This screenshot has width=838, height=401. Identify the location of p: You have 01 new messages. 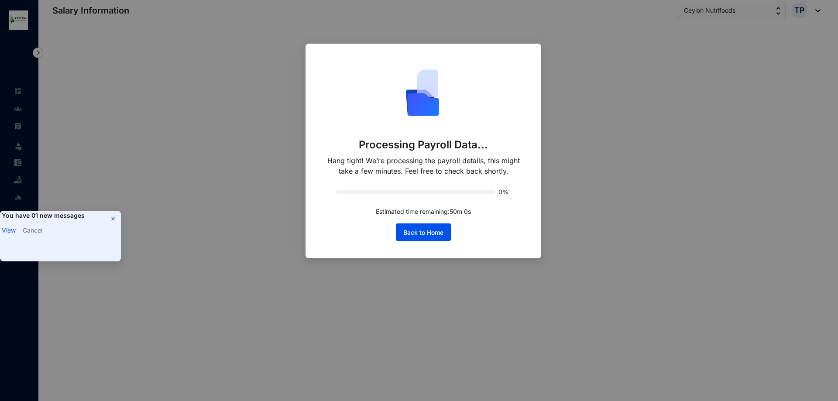
(61, 216).